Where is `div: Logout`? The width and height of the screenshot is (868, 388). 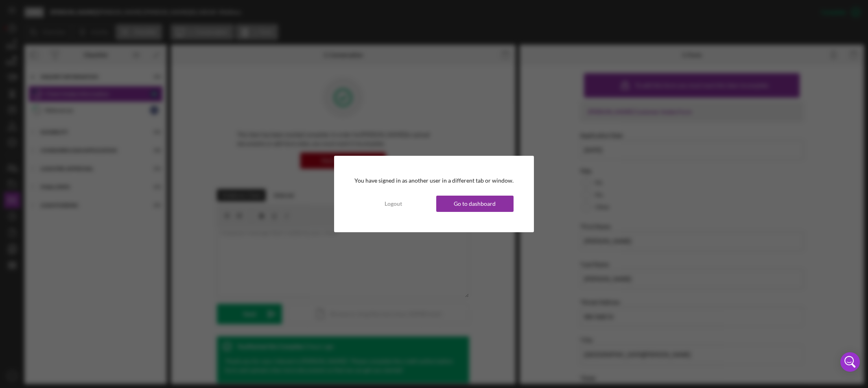
div: Logout is located at coordinates (393, 204).